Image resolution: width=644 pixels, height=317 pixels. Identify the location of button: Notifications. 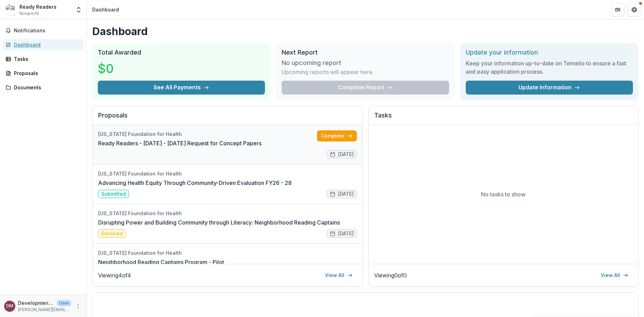
(43, 31).